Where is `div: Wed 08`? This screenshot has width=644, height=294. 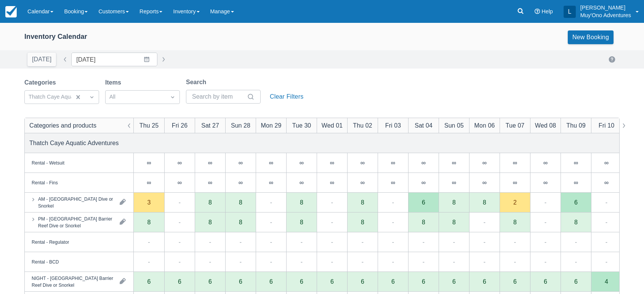
div: Wed 08 is located at coordinates (545, 125).